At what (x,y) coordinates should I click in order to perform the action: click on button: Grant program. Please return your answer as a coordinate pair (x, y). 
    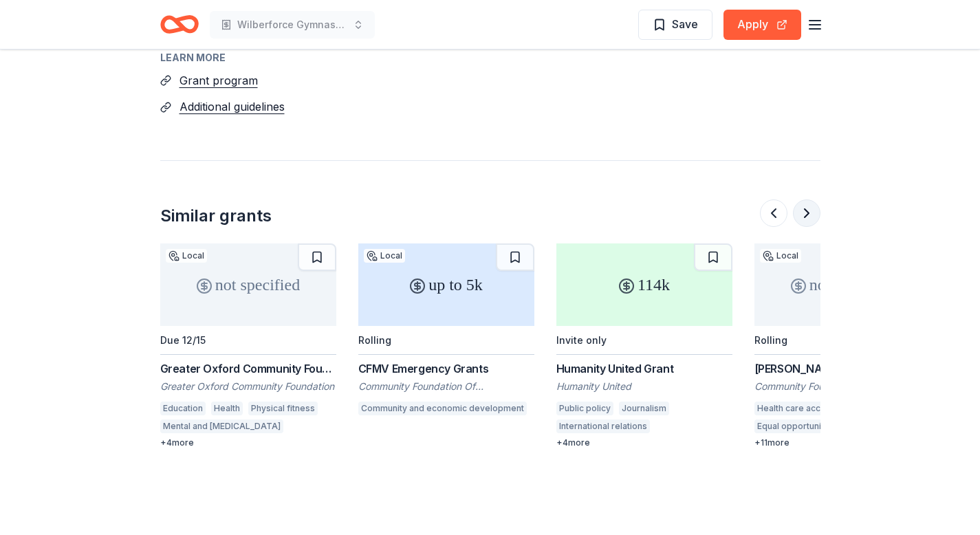
    Looking at the image, I should click on (219, 81).